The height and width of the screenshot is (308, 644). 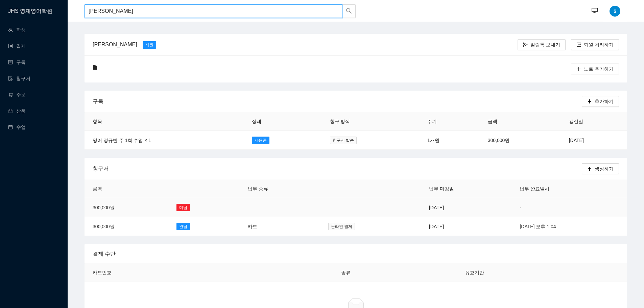 What do you see at coordinates (542, 45) in the screenshot?
I see `button: send알림톡 보내기` at bounding box center [542, 45].